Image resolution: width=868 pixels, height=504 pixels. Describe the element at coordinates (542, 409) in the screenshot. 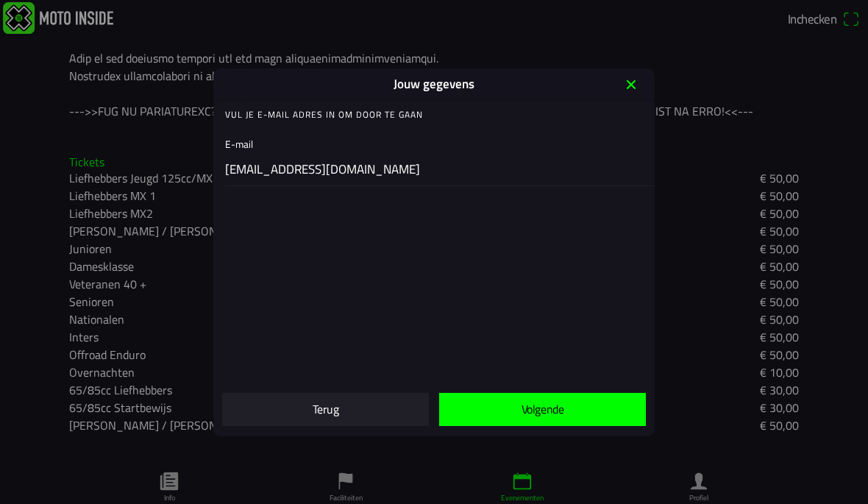

I see `ion-text: Volgende` at that location.